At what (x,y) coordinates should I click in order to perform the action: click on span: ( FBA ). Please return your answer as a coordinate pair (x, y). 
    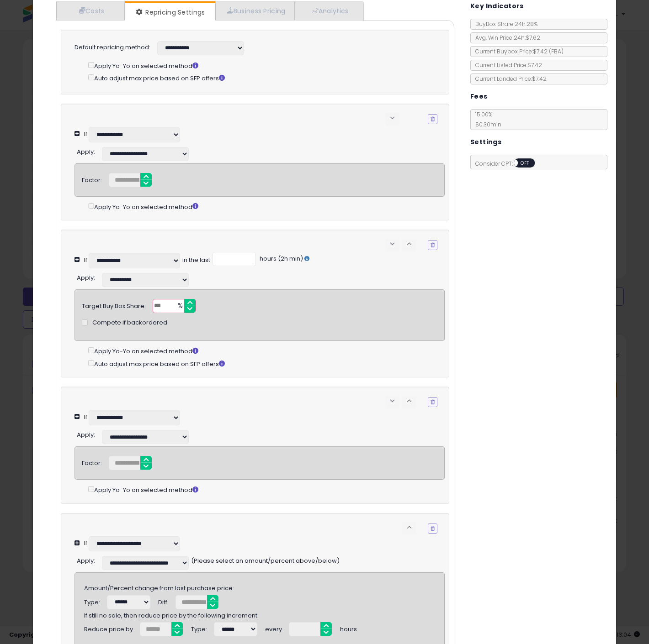
    Looking at the image, I should click on (556, 51).